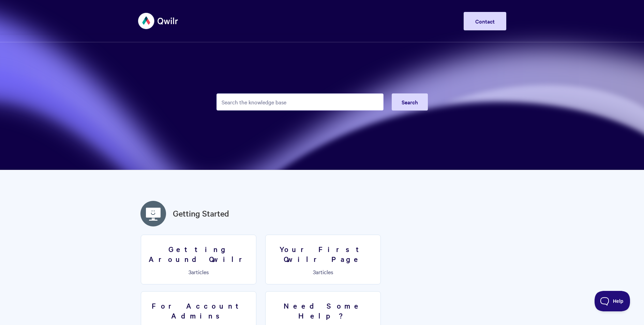 The image size is (644, 325). I want to click on h3: Need Some Help?, so click(323, 310).